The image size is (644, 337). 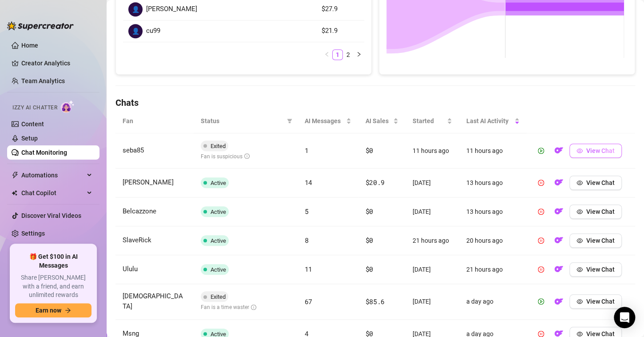 What do you see at coordinates (378, 121) in the screenshot?
I see `span: AI Sales` at bounding box center [378, 121].